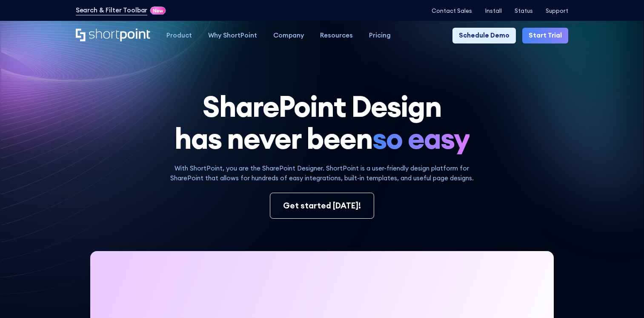  Describe the element at coordinates (289, 35) in the screenshot. I see `div: Company` at that location.